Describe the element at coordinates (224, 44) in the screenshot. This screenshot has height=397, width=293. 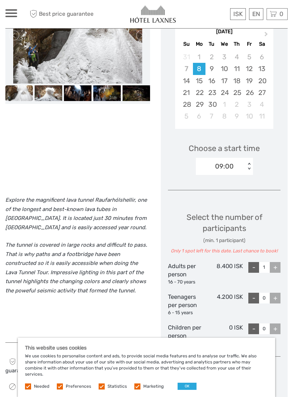
I see `div: We` at that location.